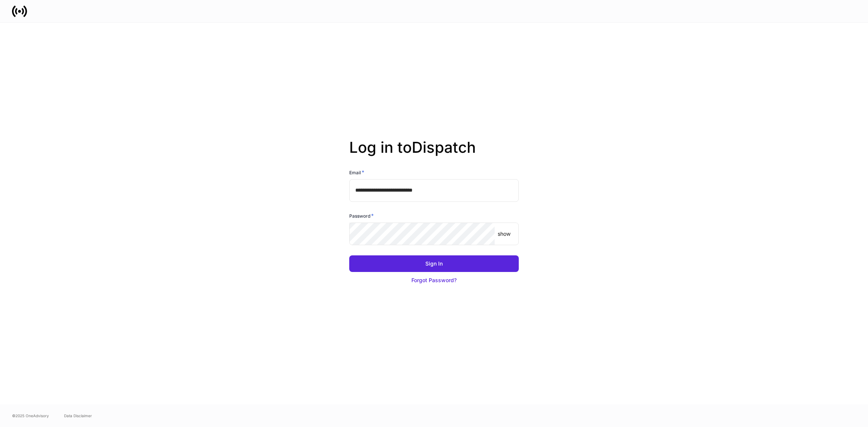 This screenshot has width=868, height=427. I want to click on h6: Password, so click(362, 216).